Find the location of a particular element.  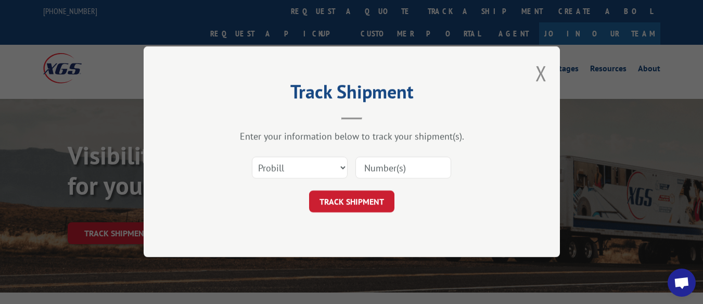

div: Enter your information below to track your shipment(s). is located at coordinates (352, 136).